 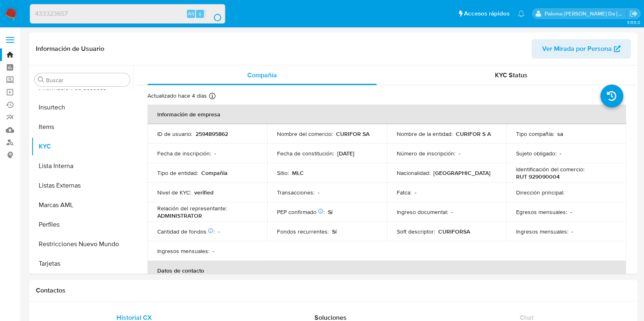 I want to click on p: Identificación del comercio :, so click(x=550, y=169).